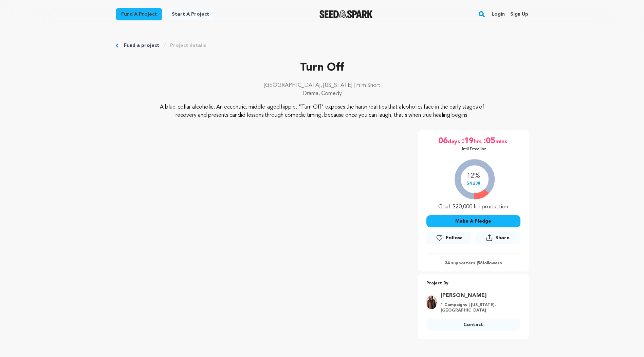 The height and width of the screenshot is (357, 644). Describe the element at coordinates (322, 94) in the screenshot. I see `p: Drama, Comedy` at that location.